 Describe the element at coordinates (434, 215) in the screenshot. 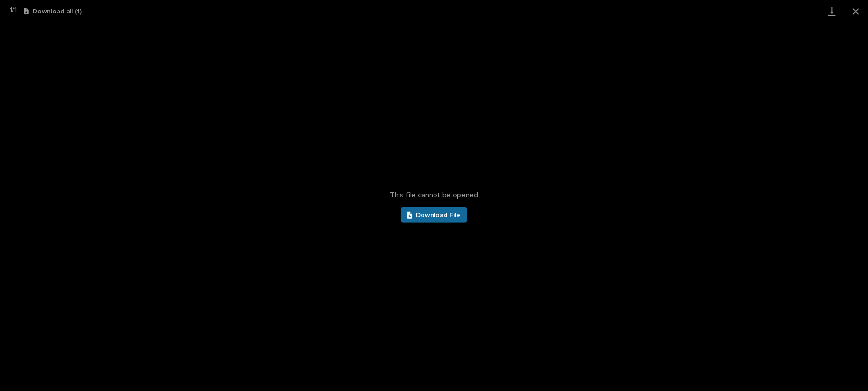

I see `a: Download File` at that location.